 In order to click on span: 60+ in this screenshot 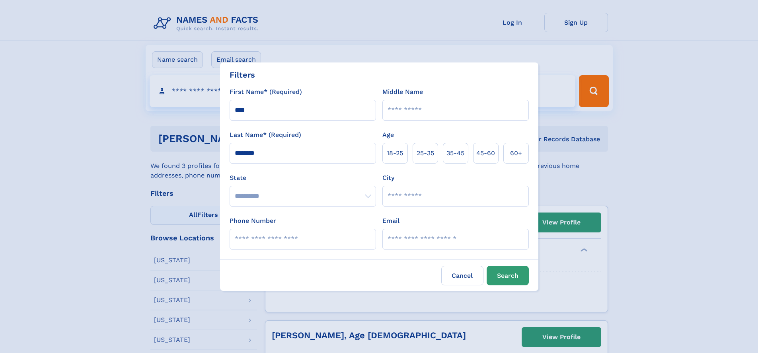, I will do `click(516, 153)`.